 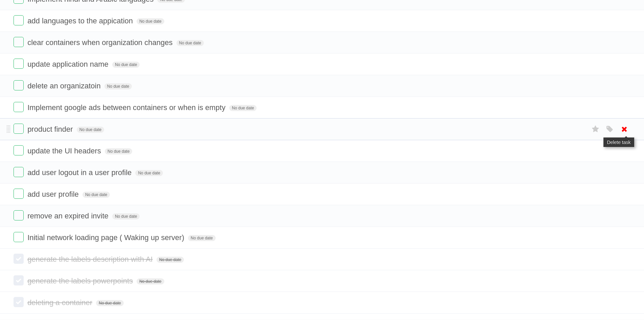 What do you see at coordinates (51, 129) in the screenshot?
I see `span: product finder` at bounding box center [51, 129].